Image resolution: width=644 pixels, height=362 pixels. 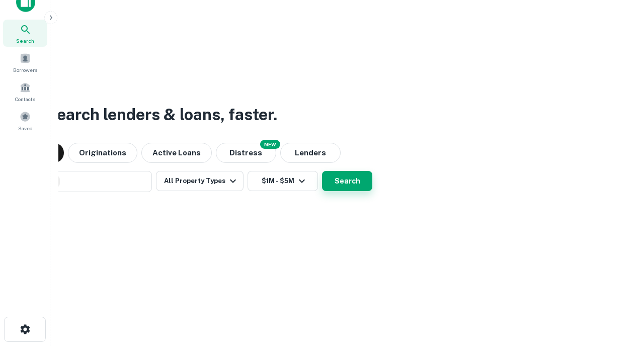 What do you see at coordinates (25, 70) in the screenshot?
I see `span: Borrowers` at bounding box center [25, 70].